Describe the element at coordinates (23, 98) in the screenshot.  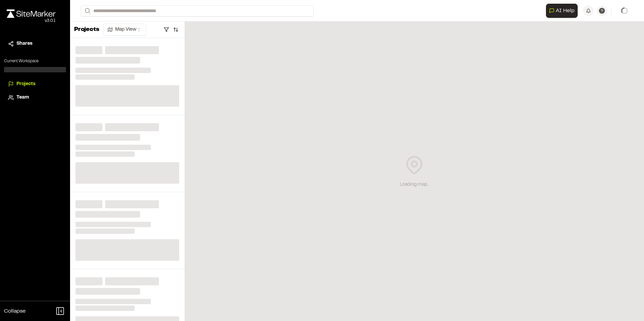
I see `span: Team` at that location.